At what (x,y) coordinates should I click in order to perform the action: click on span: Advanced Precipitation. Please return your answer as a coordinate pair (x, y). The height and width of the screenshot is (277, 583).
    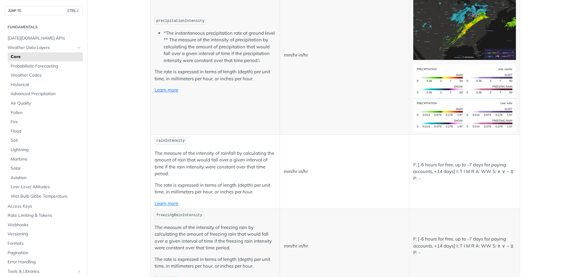
    Looking at the image, I should click on (46, 94).